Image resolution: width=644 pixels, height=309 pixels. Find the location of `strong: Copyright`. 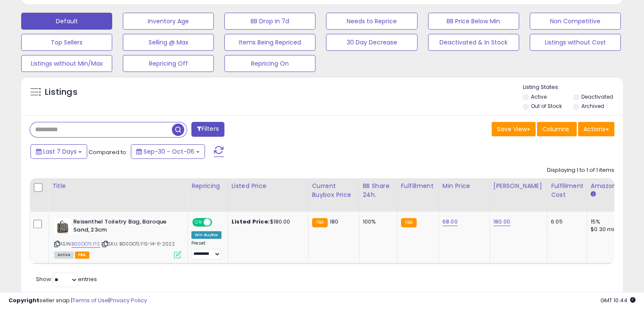

strong: Copyright is located at coordinates (24, 301).